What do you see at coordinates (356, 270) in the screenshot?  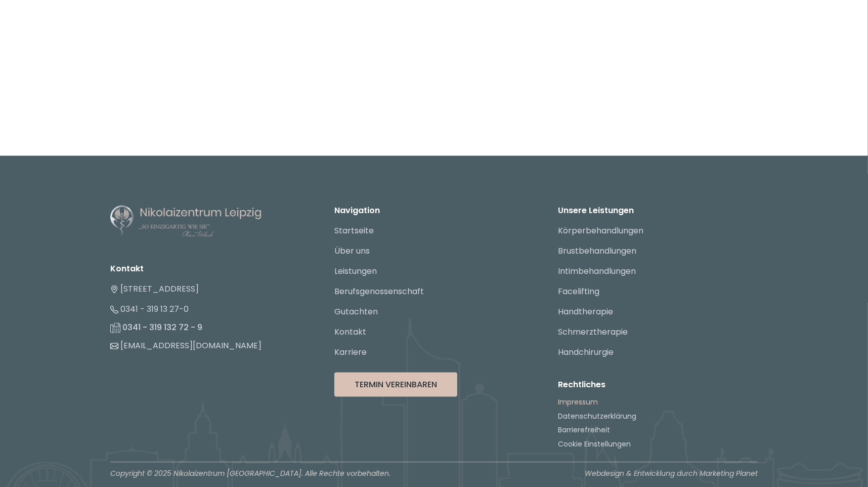 I see `a: Leistungen` at bounding box center [356, 270].